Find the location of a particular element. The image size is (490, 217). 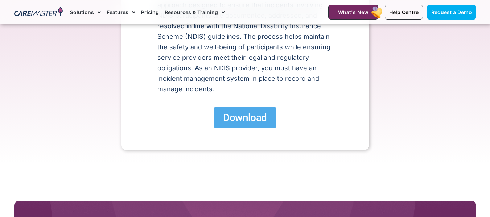

span: Request a Demo is located at coordinates (451, 12).